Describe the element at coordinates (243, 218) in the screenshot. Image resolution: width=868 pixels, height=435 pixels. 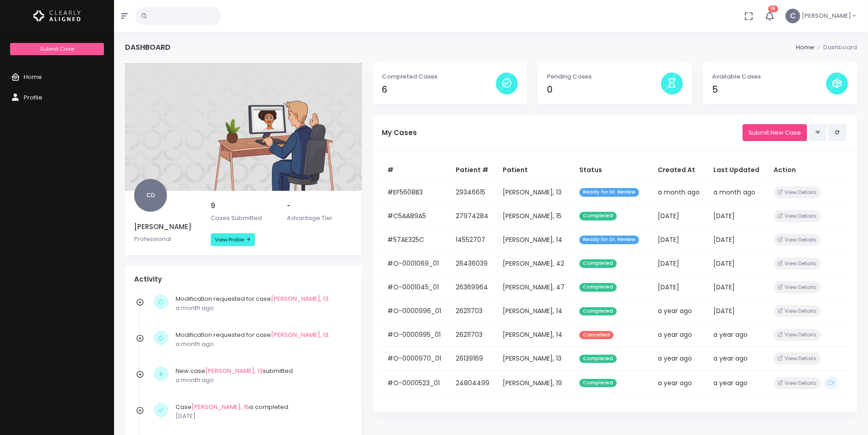
I see `p: Cases Submitted` at that location.